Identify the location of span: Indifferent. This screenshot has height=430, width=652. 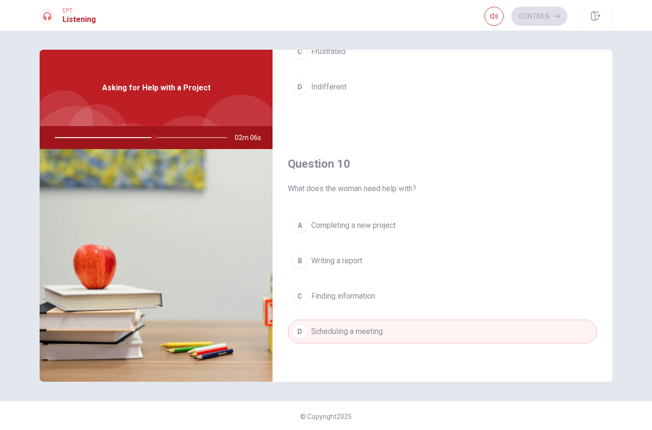
(329, 87).